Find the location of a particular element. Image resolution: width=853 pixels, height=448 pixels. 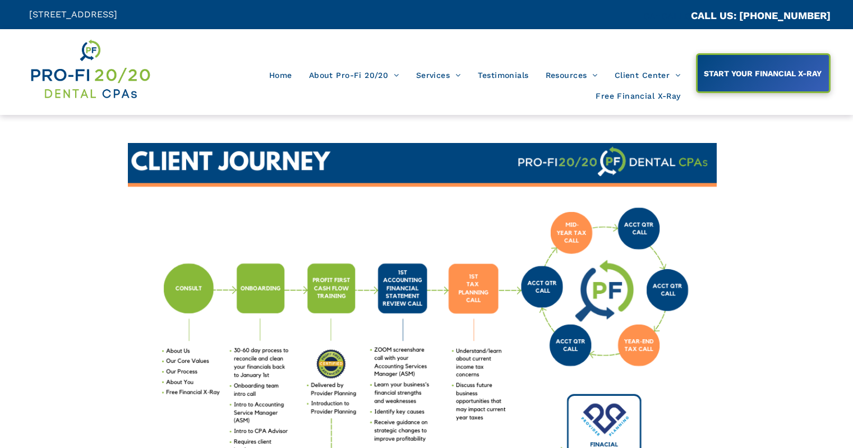

img: Get Dental CPA Consulting, Bookkeeping, & Bank Loans is located at coordinates (90, 69).